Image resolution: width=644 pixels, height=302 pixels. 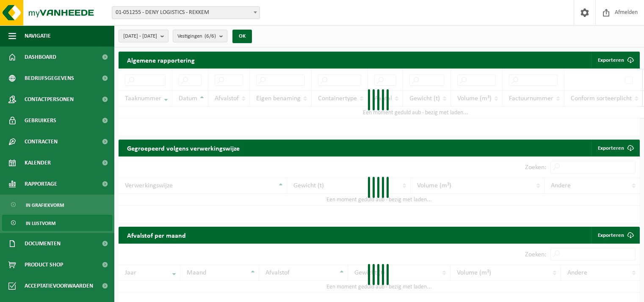 What do you see at coordinates (49, 78) in the screenshot?
I see `span: Bedrijfsgegevens` at bounding box center [49, 78].